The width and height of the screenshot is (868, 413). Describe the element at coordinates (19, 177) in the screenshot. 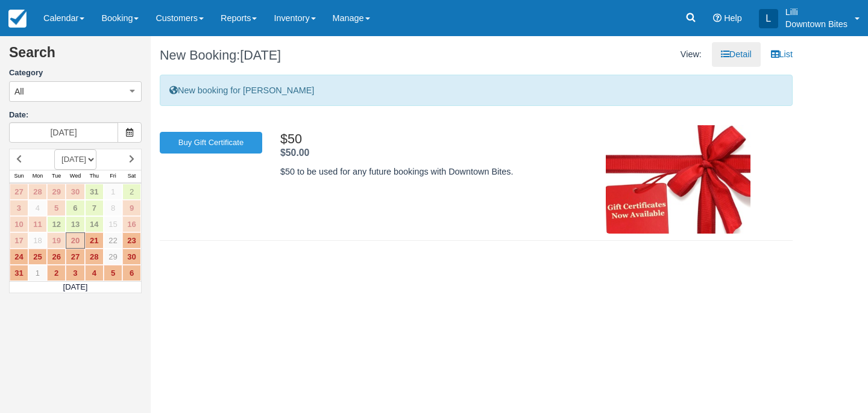

I see `th: Sun` at that location.